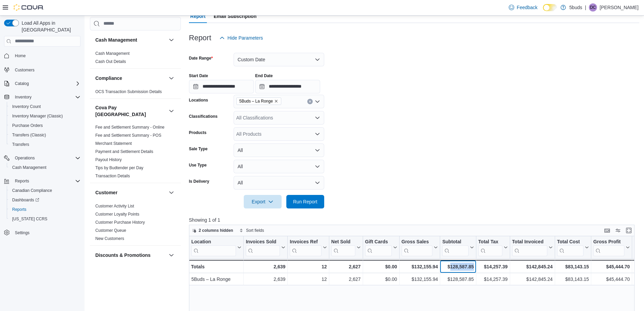 The height and width of the screenshot is (311, 644). I want to click on button: Compliance, so click(131, 78).